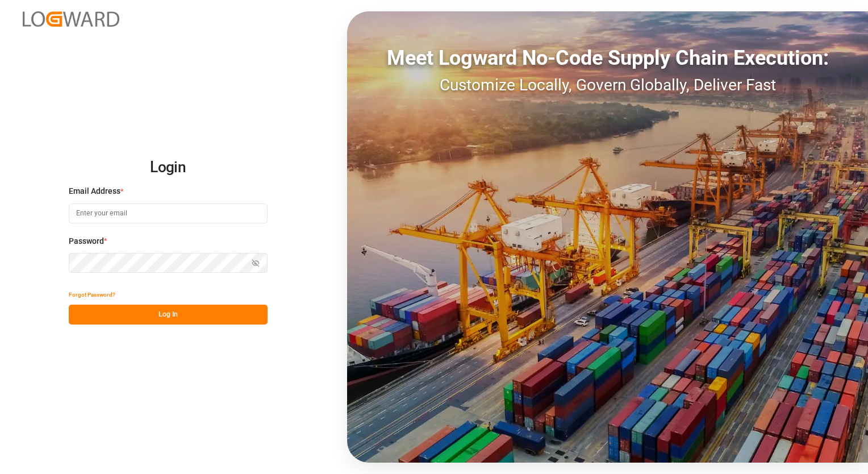 Image resolution: width=868 pixels, height=474 pixels. I want to click on button: Forgot Password?, so click(92, 295).